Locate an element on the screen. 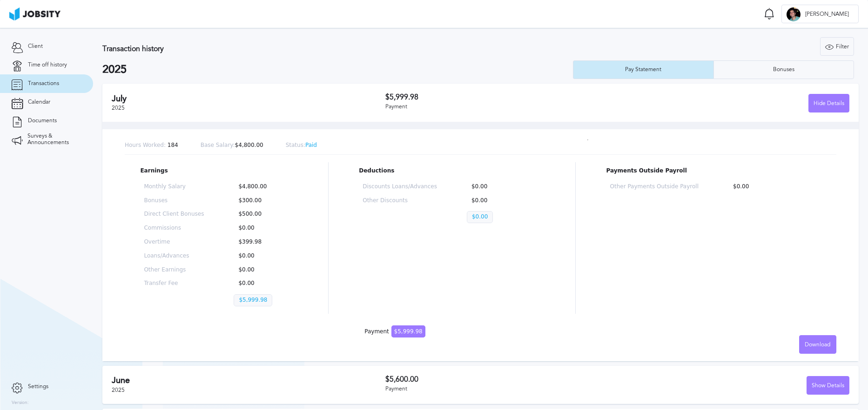 The image size is (868, 410). div: T is located at coordinates (794, 14).